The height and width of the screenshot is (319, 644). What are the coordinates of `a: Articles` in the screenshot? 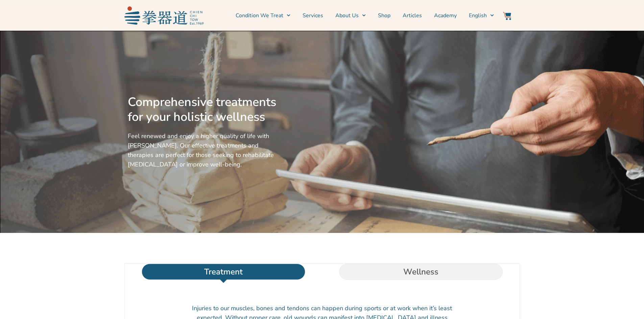 It's located at (412, 15).